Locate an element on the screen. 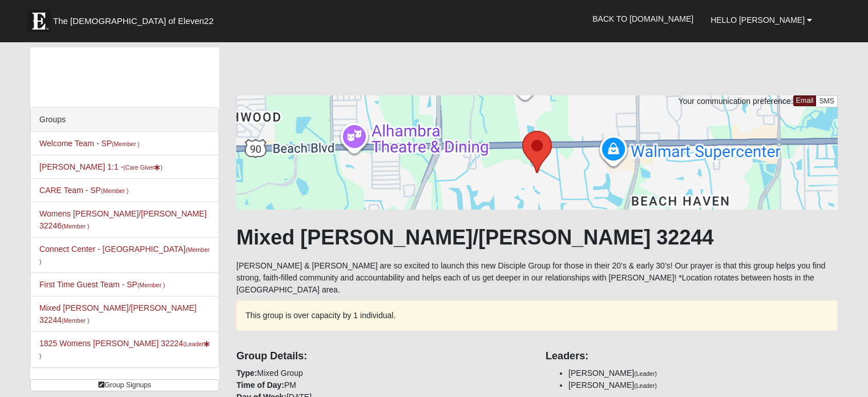  a: Email is located at coordinates (805, 100).